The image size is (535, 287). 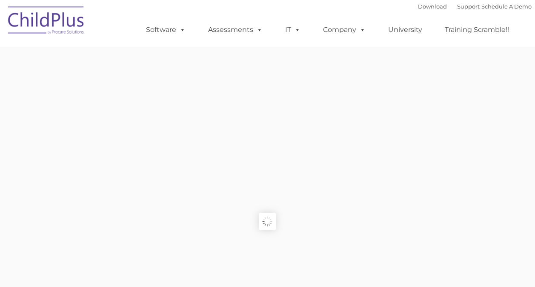 I want to click on img: ChildPlus by Procare Solutions, so click(x=46, y=22).